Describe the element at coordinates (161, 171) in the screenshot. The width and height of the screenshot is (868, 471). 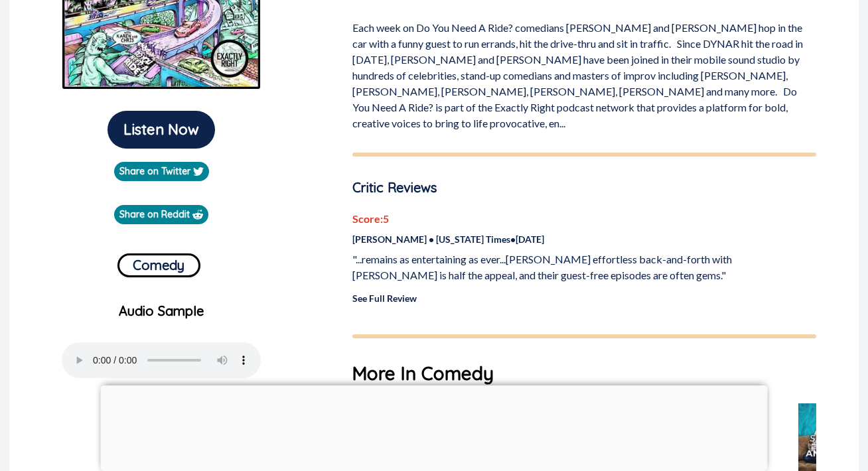
I see `a: Share on Twitter` at that location.